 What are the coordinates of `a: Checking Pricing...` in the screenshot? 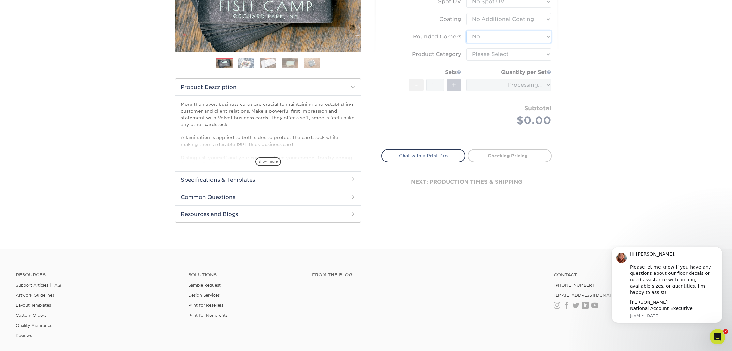 It's located at (509, 156).